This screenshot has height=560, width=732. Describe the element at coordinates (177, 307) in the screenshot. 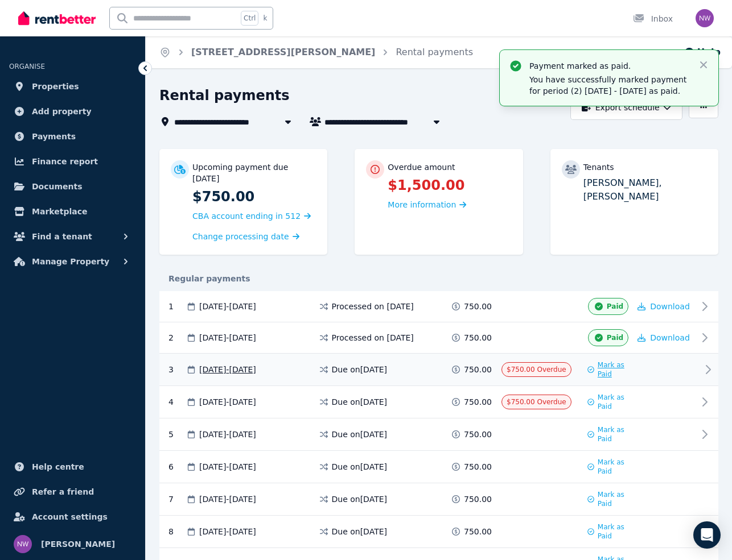

I see `div: 1` at that location.